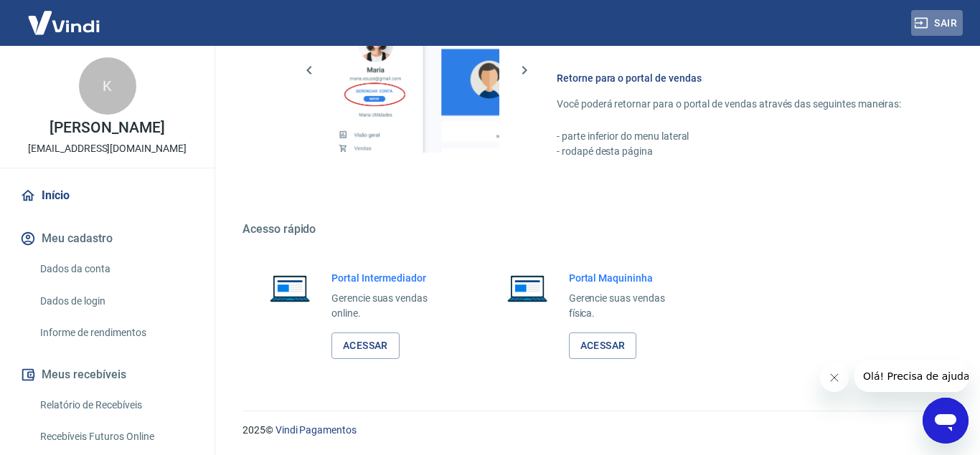  Describe the element at coordinates (594, 430) in the screenshot. I see `p: 2025 ©` at that location.